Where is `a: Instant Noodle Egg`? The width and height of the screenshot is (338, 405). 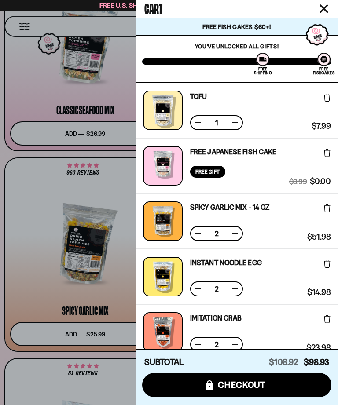 a: Instant Noodle Egg is located at coordinates (226, 263).